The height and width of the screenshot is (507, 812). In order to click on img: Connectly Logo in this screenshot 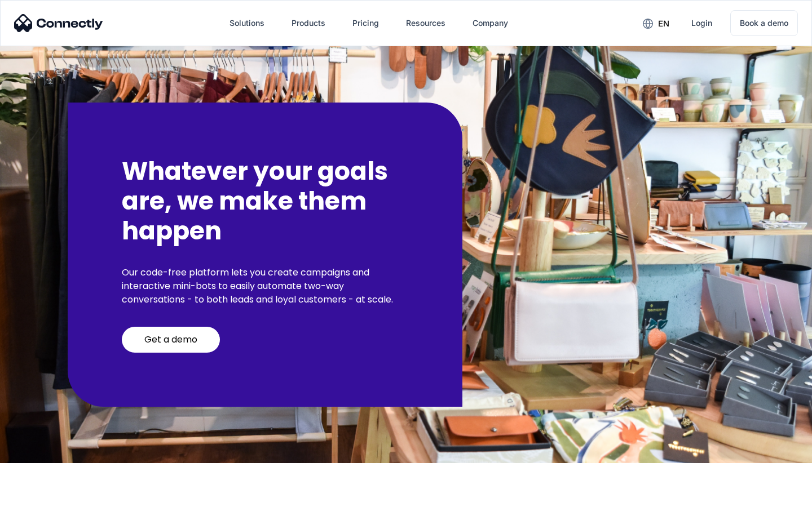, I will do `click(59, 23)`.